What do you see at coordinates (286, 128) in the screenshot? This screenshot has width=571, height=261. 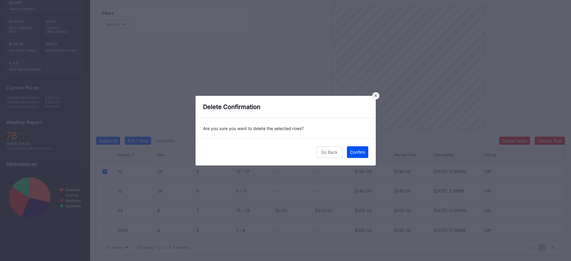 I see `div: Are you sure you want to delete the selected rows?` at bounding box center [286, 128].